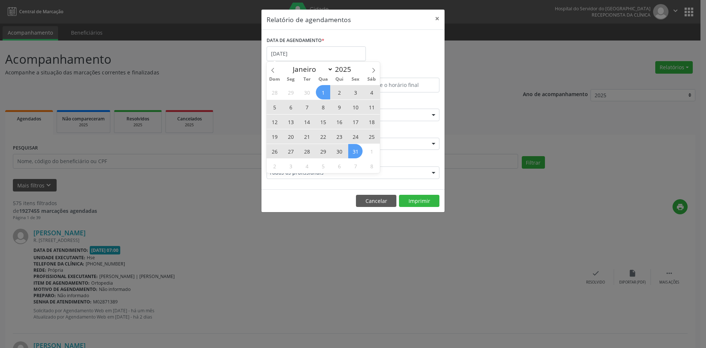 The image size is (706, 348). I want to click on span: Outubro 15, 2025, so click(323, 121).